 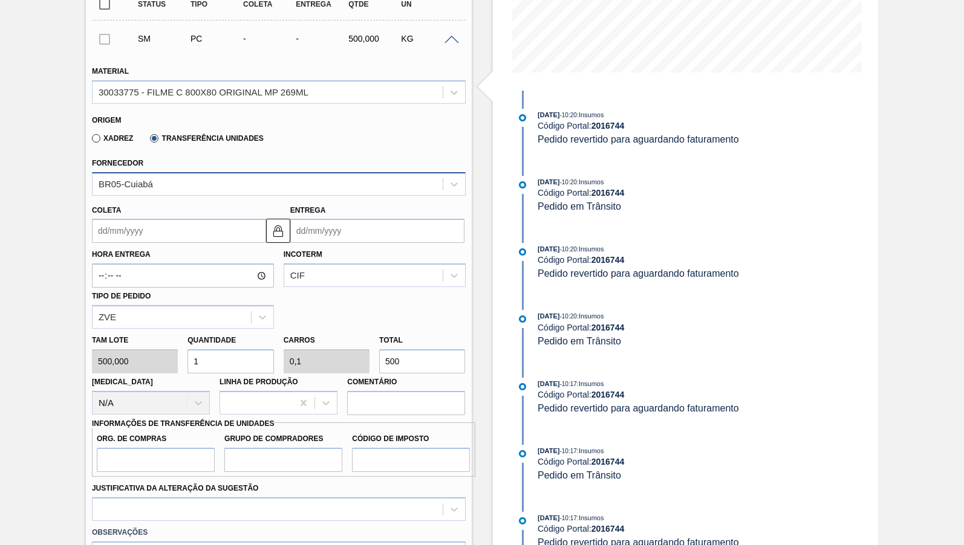 I want to click on label: Org. de Compras, so click(x=155, y=439).